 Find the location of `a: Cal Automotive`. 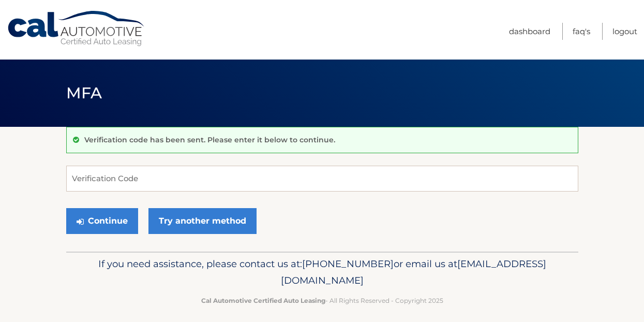

a: Cal Automotive is located at coordinates (76, 29).